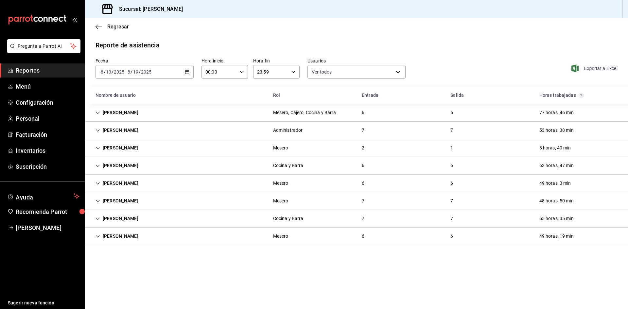 This screenshot has width=628, height=309. Describe the element at coordinates (44, 46) in the screenshot. I see `button: Pregunta a Parrot AI` at that location.